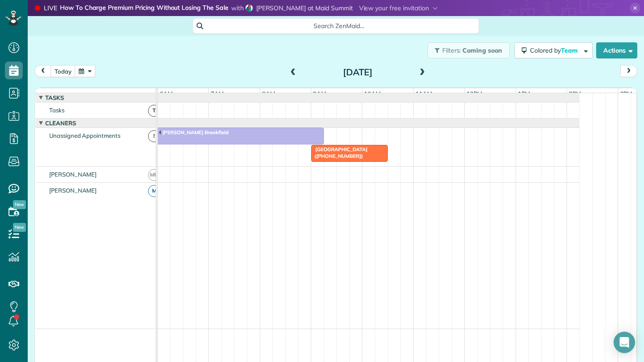 This screenshot has height=362, width=644. Describe the element at coordinates (629, 71) in the screenshot. I see `button: next` at that location.